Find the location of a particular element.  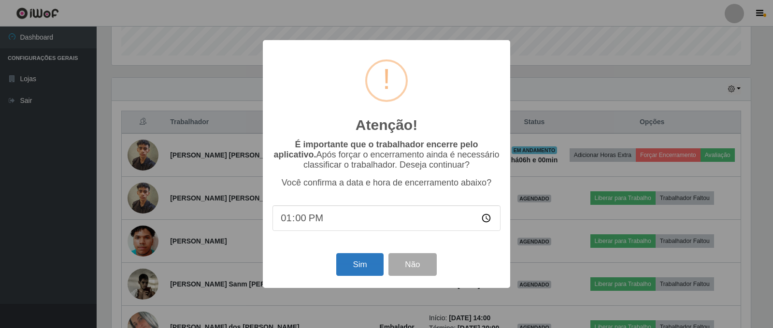

p: Após forçar o encerramento ainda é necessário classificar o trabalhador. Deseja continuar? is located at coordinates (387, 155).